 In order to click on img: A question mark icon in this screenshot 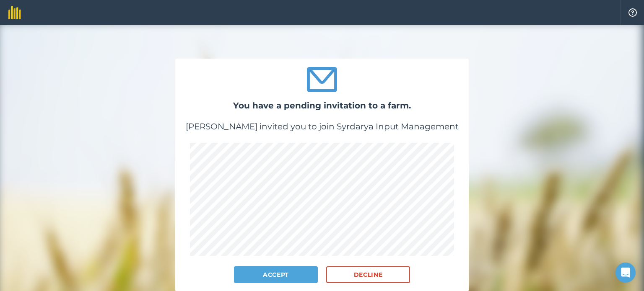, I will do `click(633, 13)`.